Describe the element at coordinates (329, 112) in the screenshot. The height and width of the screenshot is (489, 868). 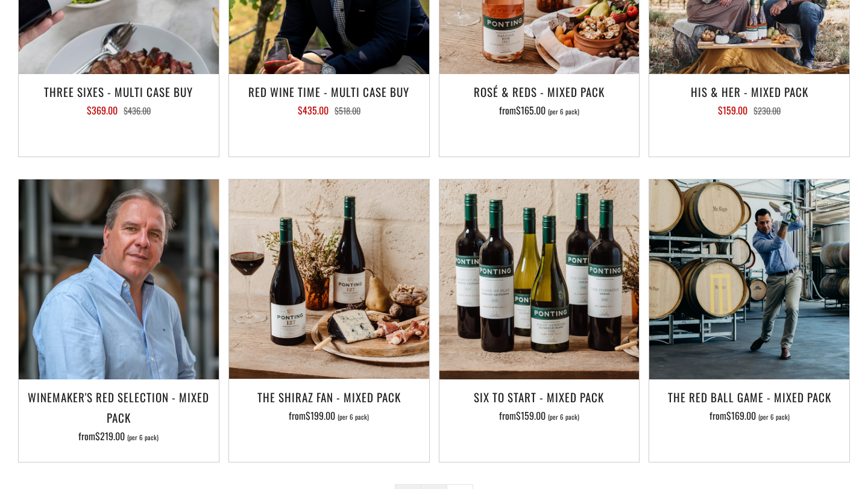
I see `a: Red Wine Time - Multi Case Buy $435.00 $518.00` at that location.